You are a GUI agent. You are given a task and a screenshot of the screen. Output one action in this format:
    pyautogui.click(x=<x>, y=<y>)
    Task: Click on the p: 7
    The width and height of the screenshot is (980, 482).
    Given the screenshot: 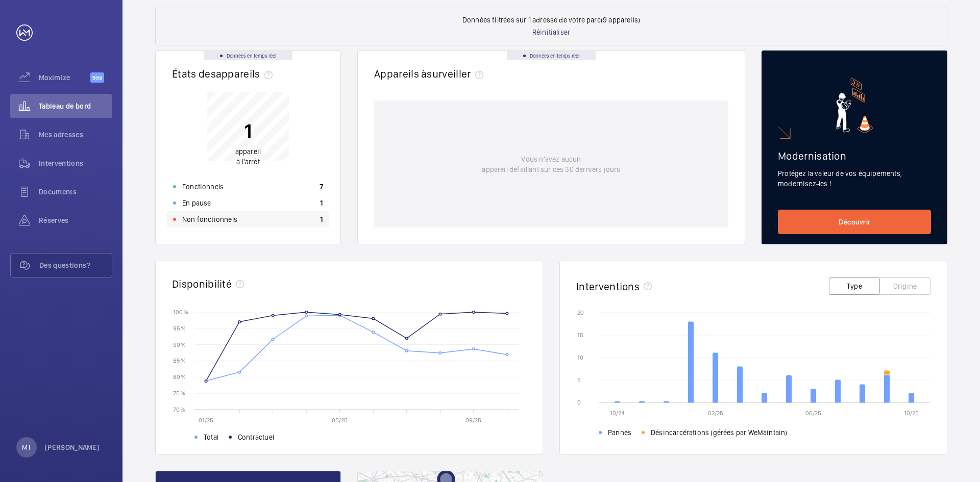 What is the action you would take?
    pyautogui.click(x=321, y=187)
    